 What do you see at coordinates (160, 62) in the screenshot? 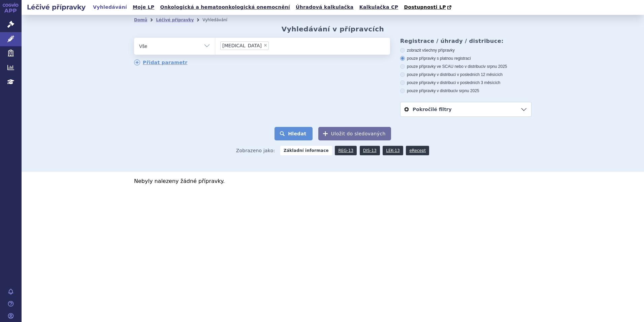
I see `a: Přidat parametr` at bounding box center [160, 62].